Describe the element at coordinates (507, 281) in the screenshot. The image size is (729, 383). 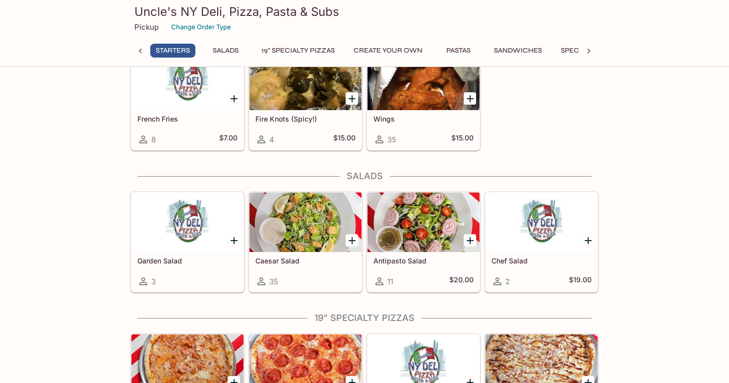
I see `span: 2` at that location.